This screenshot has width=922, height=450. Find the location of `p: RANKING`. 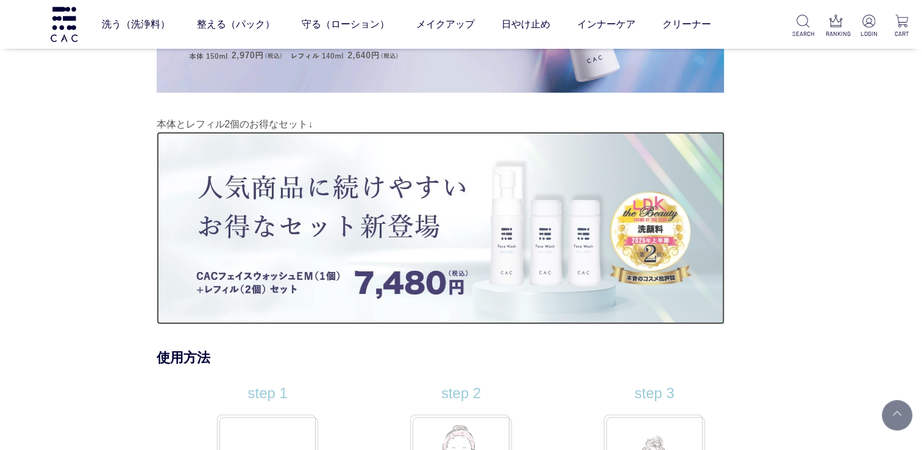

p: RANKING is located at coordinates (835, 34).